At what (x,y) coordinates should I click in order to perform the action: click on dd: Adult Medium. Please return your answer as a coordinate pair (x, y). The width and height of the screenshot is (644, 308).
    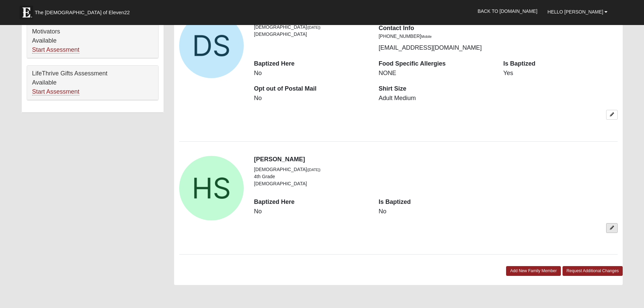
    Looking at the image, I should click on (436, 99).